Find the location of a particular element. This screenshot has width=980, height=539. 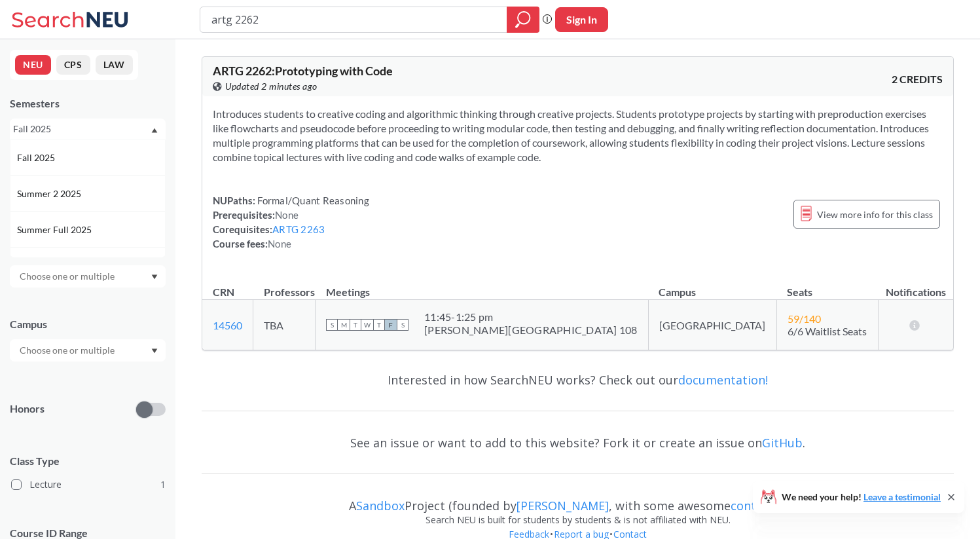

section: Introduces students to creative coding and algorithmic thinking through creative projects. Studen... is located at coordinates (577, 135).